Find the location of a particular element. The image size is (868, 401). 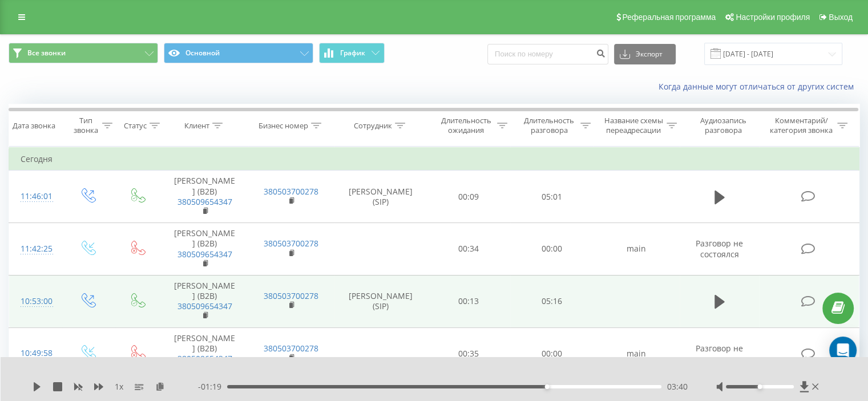

td: 05:01 is located at coordinates (551, 197).